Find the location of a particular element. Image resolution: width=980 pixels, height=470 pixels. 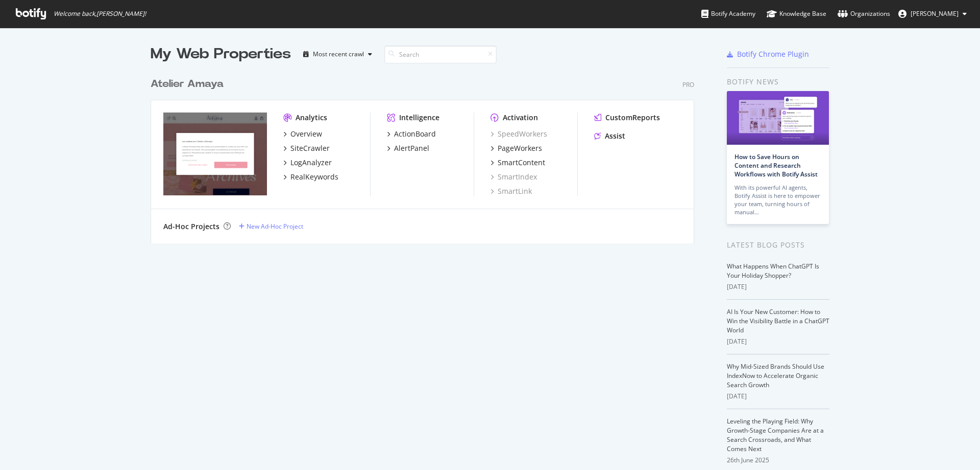

a: Leveling the Playing Field: Why Growth-Stage Companies Are at a Search Crossroads, and What Comes... is located at coordinates (775, 435).